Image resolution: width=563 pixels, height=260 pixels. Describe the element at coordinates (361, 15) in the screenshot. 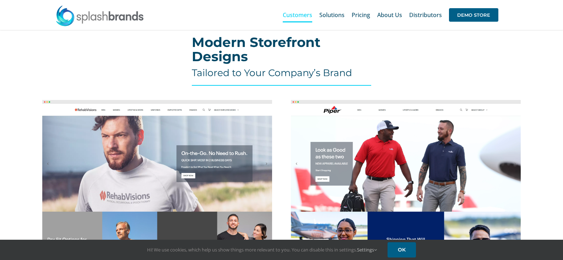

I see `span: Pricing` at that location.